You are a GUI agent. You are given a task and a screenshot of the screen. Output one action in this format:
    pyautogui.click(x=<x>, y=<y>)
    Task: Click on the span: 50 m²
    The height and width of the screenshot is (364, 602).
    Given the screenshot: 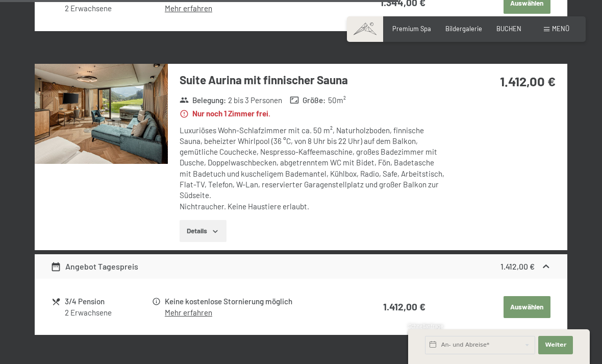 What is the action you would take?
    pyautogui.click(x=337, y=100)
    